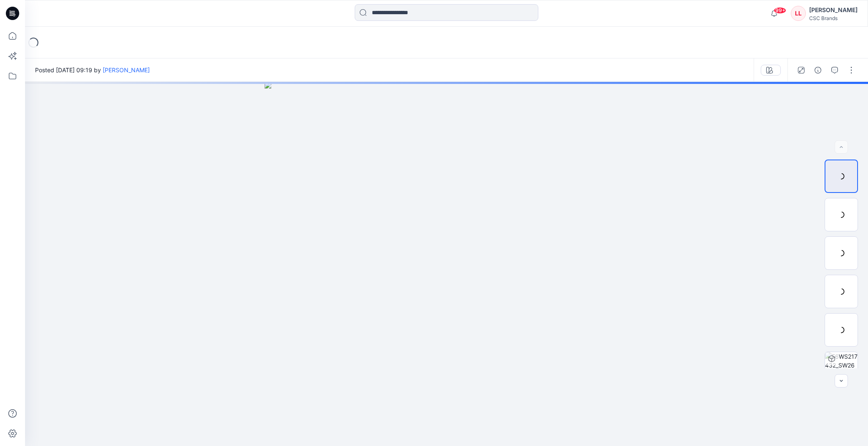 The width and height of the screenshot is (868, 446). Describe the element at coordinates (841, 368) in the screenshot. I see `img: F6WS217432_SW26AW3072_F26_PAREG_VFA2 Colorway 1` at that location.